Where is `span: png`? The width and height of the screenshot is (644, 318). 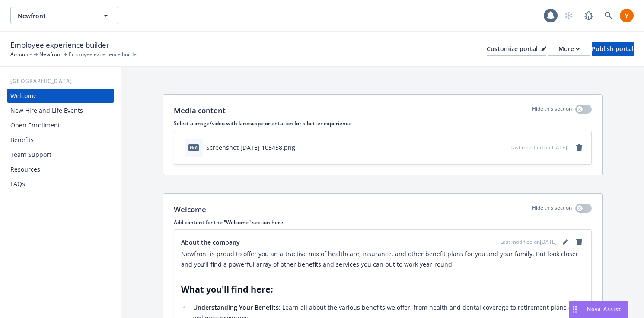
span: png is located at coordinates (193, 148).